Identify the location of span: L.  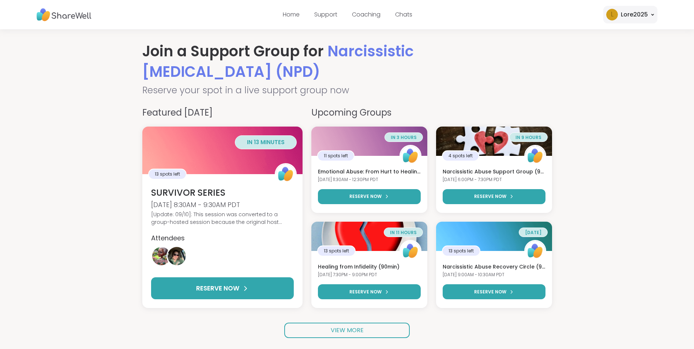
(612, 15).